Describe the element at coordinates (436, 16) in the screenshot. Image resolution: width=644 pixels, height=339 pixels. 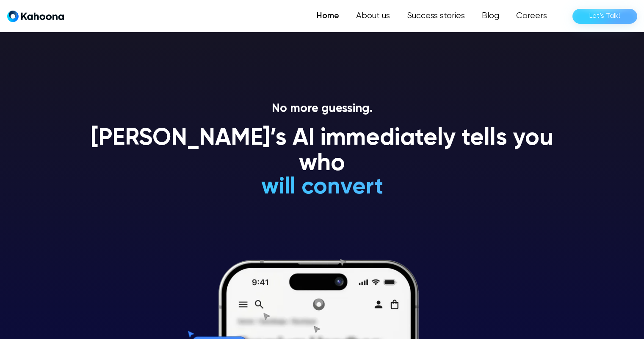
I see `a: Success stories` at that location.